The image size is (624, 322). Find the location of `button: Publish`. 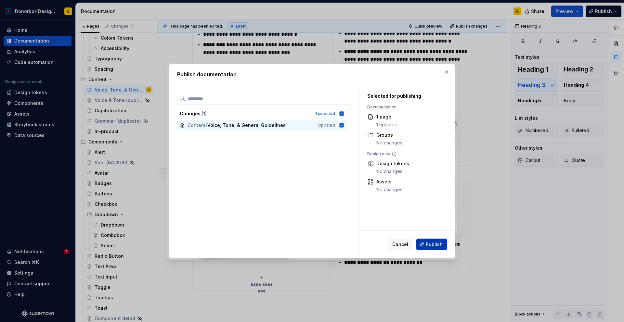

button: Publish is located at coordinates (431, 245).